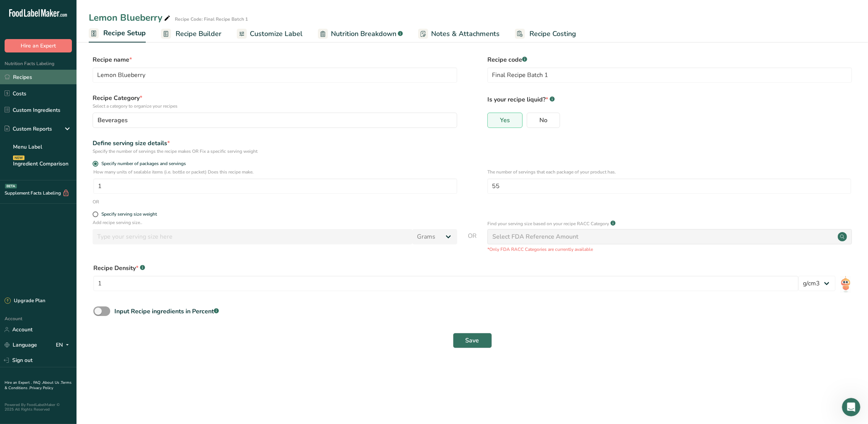  What do you see at coordinates (275, 172) in the screenshot?
I see `p: How many units of sealable items (i.e. bottle or packet) Does this recipe make.` at bounding box center [275, 172].